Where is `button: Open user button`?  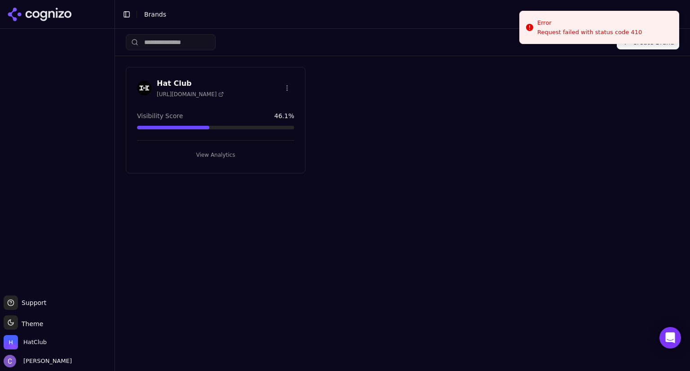
button: Open user button is located at coordinates (38, 361).